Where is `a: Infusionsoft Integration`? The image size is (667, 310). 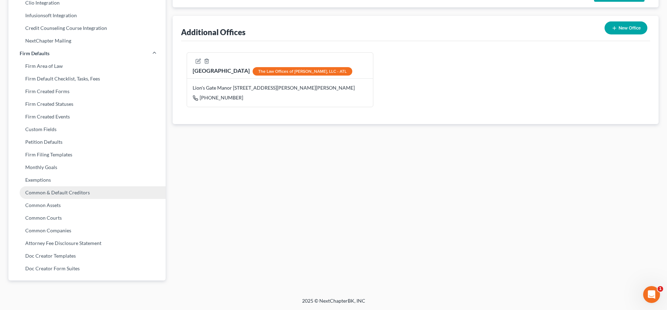
a: Infusionsoft Integration is located at coordinates (87, 15).